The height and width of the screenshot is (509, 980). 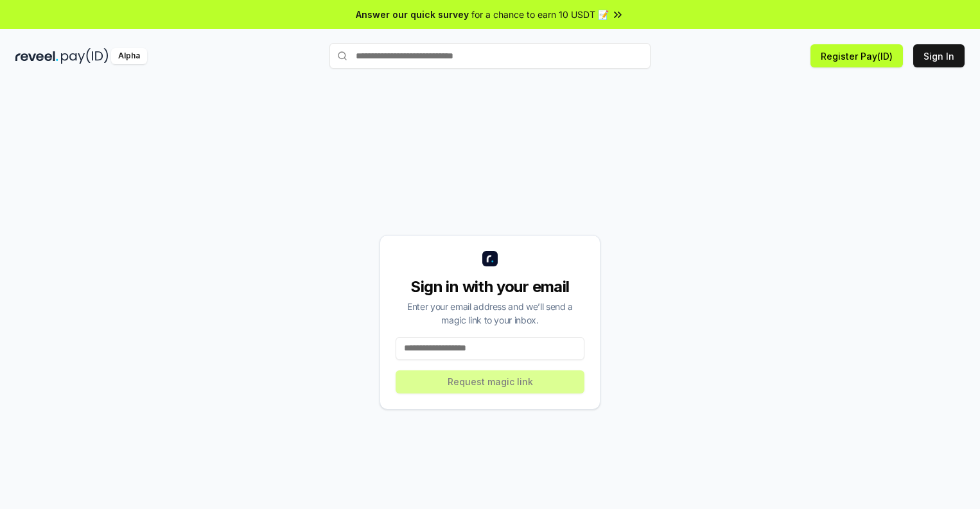 What do you see at coordinates (85, 56) in the screenshot?
I see `img: pay_id` at bounding box center [85, 56].